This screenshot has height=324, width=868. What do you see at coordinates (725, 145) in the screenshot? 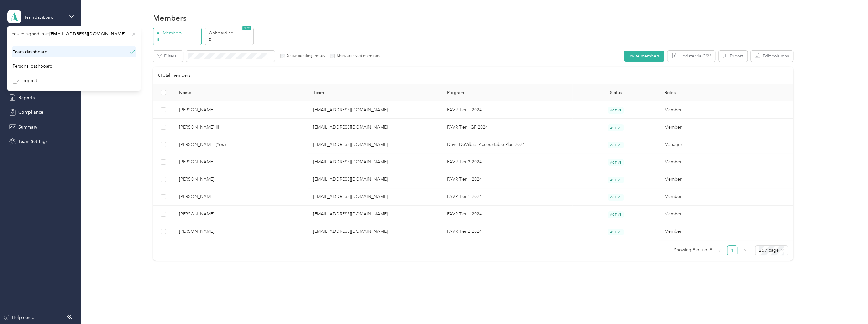
I see `td: Manager` at bounding box center [725, 145].